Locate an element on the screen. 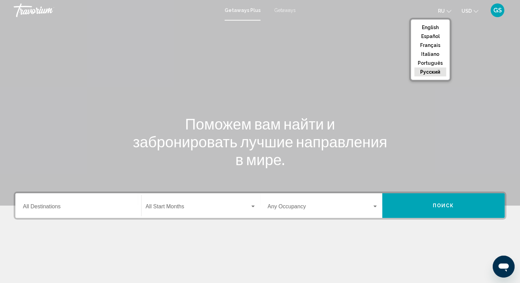  button: Change currency is located at coordinates (470, 11).